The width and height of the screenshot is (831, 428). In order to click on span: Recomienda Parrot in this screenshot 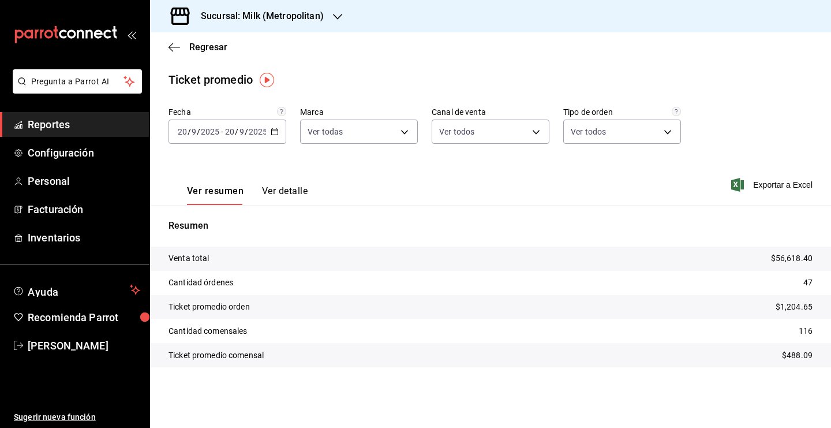, I will do `click(84, 317)`.